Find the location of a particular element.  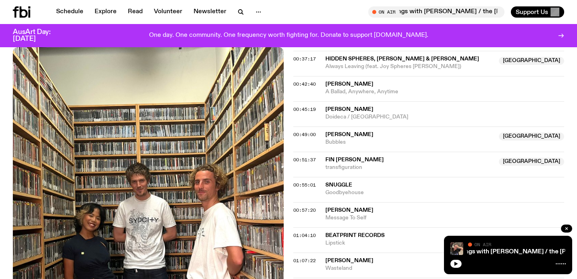

a: Schedule is located at coordinates (70, 12).